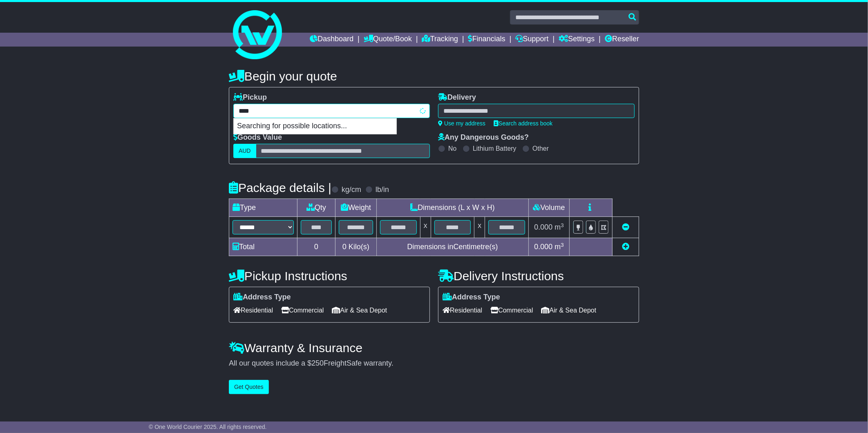 This screenshot has height=433, width=868. Describe the element at coordinates (351, 190) in the screenshot. I see `label: kg/cm` at that location.